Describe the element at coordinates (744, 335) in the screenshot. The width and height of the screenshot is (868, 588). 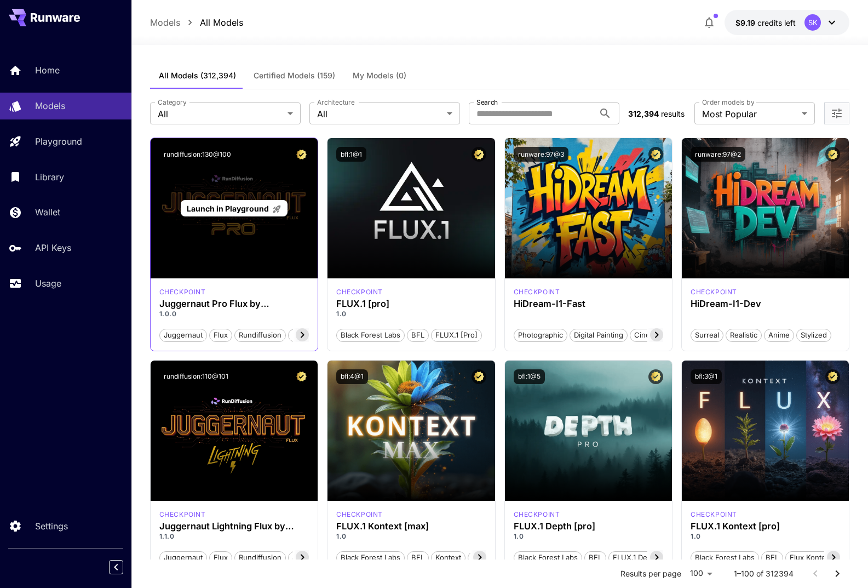
I see `button: Realistic` at that location.